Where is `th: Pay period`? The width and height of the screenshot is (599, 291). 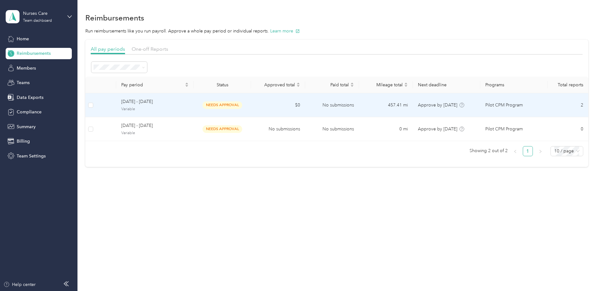
th: Pay period is located at coordinates (155, 85).